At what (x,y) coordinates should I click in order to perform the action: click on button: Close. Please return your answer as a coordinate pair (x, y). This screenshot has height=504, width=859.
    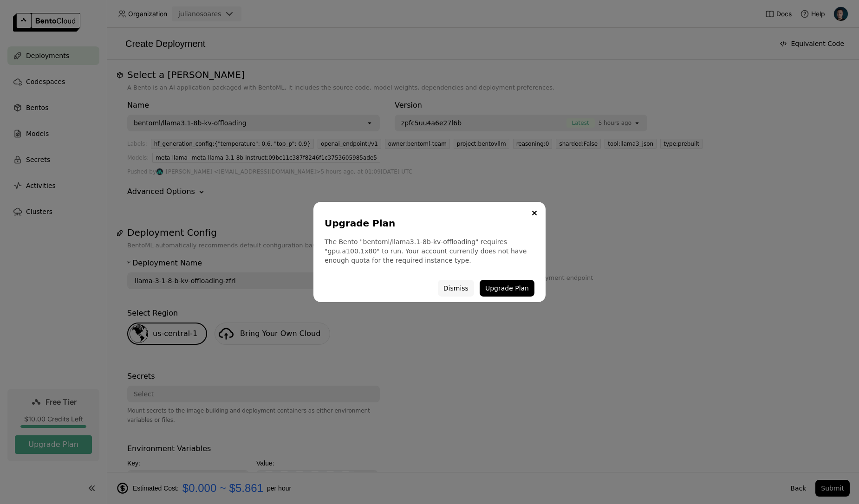
    Looking at the image, I should click on (534, 213).